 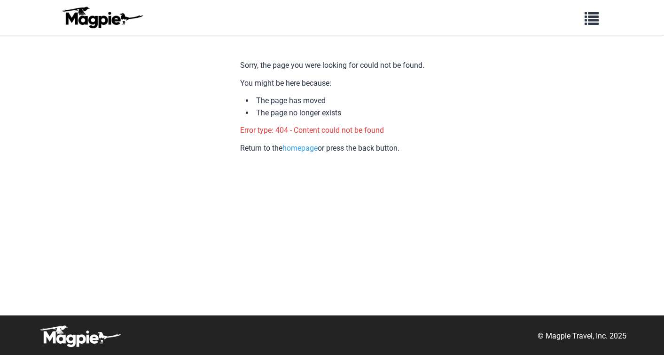 What do you see at coordinates (335, 101) in the screenshot?
I see `li: The page has moved` at bounding box center [335, 101].